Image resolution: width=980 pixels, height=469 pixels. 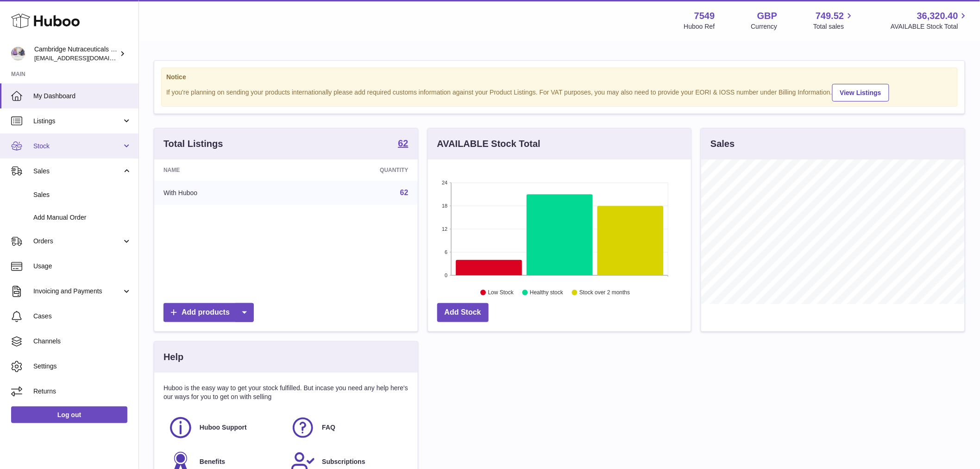 What do you see at coordinates (605, 293) in the screenshot?
I see `text: Stock over 2 months` at bounding box center [605, 293].